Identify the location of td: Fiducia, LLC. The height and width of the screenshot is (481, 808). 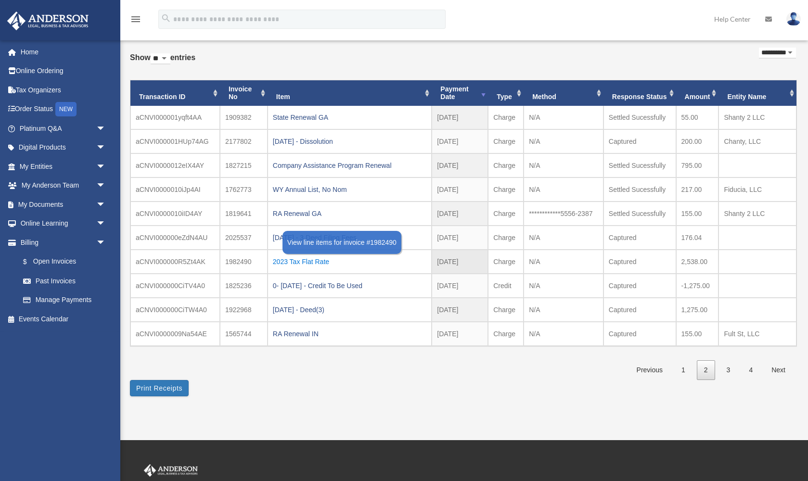
(757, 190).